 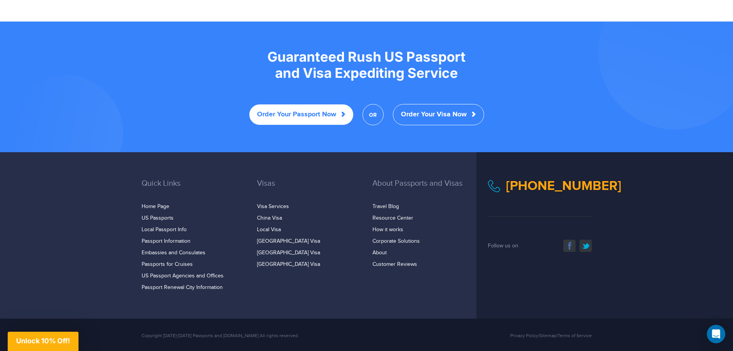 What do you see at coordinates (395, 264) in the screenshot?
I see `a: Customer Reviews` at bounding box center [395, 264].